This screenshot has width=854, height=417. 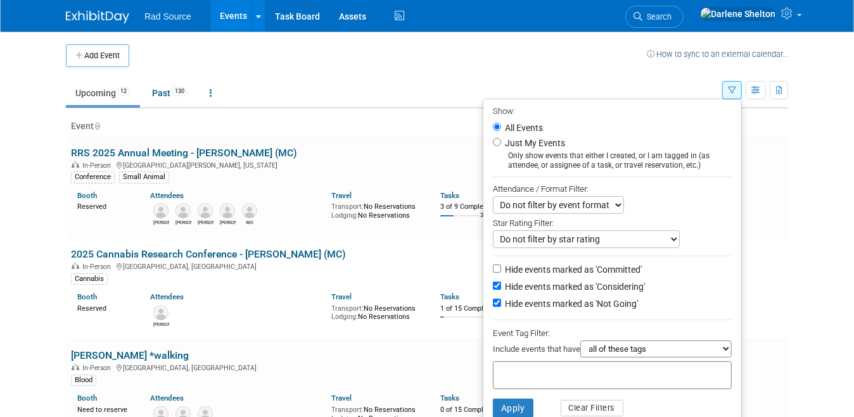 I want to click on a: Search, so click(x=654, y=16).